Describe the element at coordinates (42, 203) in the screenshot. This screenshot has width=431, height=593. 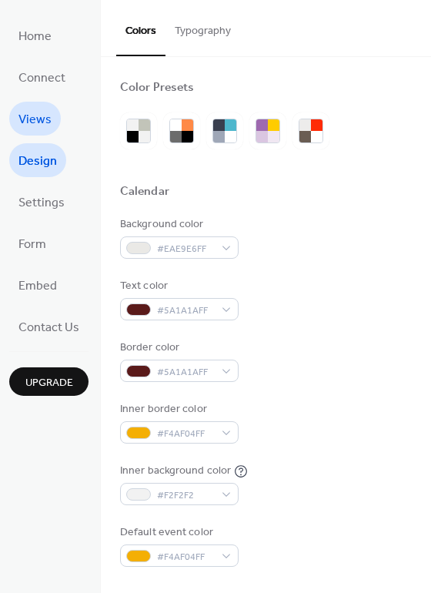
I see `span: Settings` at that location.